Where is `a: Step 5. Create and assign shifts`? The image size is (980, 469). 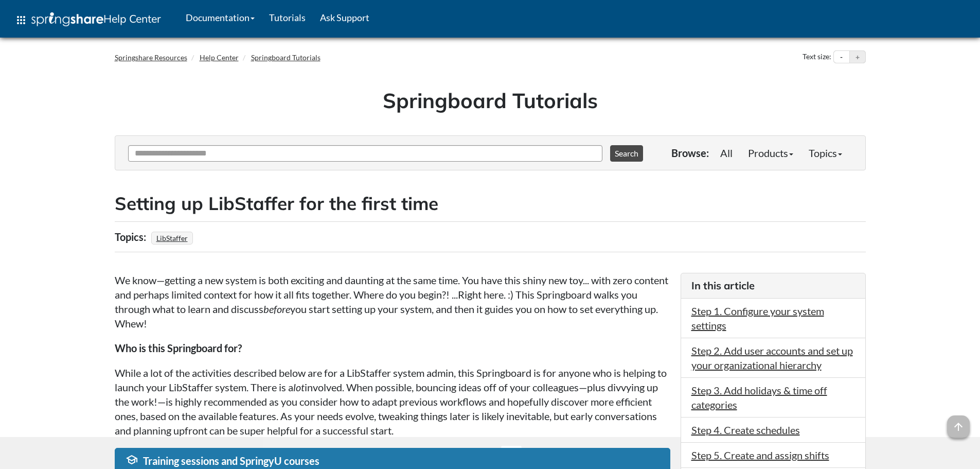
a: Step 5. Create and assign shifts is located at coordinates (760, 455).